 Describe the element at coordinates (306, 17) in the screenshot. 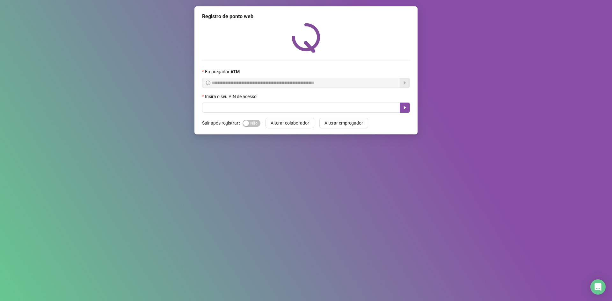

I see `div: Registro de ponto web` at that location.